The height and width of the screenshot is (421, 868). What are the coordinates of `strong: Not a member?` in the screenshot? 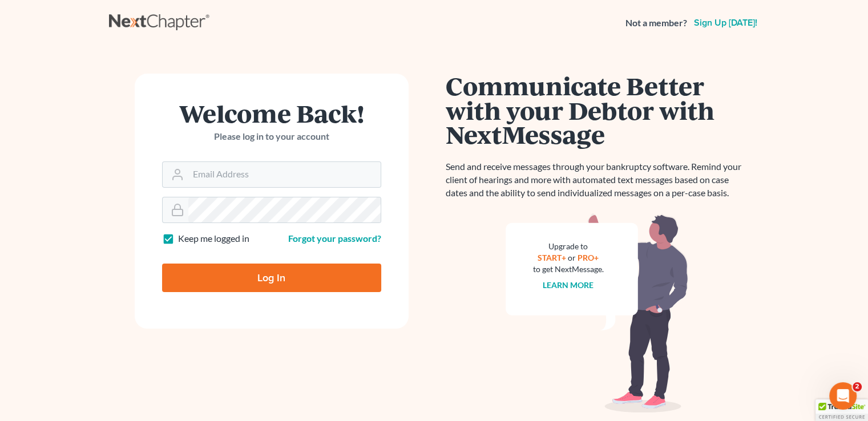 It's located at (657, 23).